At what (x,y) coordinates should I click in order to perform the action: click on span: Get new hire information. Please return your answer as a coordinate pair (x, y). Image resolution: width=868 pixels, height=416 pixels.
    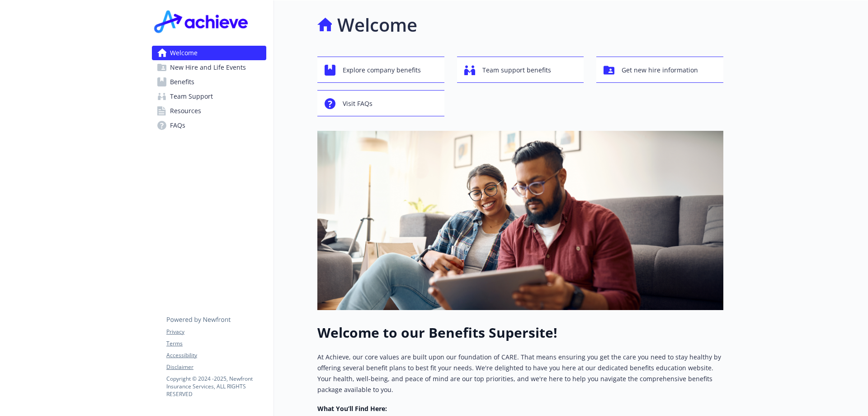
    Looking at the image, I should click on (659, 70).